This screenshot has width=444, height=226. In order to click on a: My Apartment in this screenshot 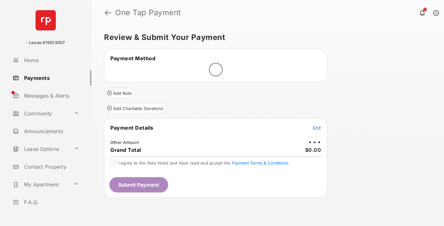, I will do `click(41, 184)`.